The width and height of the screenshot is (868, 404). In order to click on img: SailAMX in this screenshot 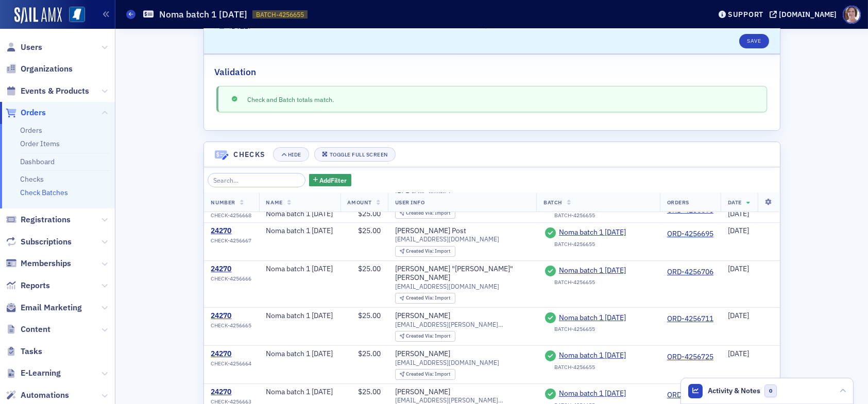, I will do `click(77, 14)`.